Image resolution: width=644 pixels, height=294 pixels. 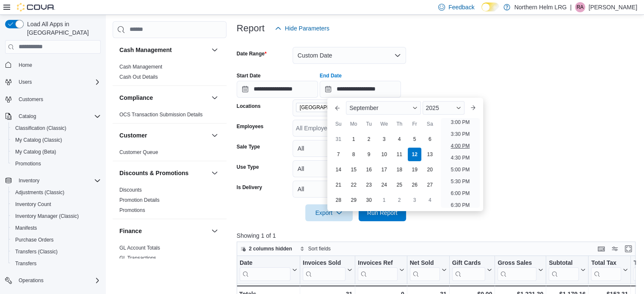 What do you see at coordinates (609, 270) in the screenshot?
I see `button: Total Tax` at bounding box center [609, 270].